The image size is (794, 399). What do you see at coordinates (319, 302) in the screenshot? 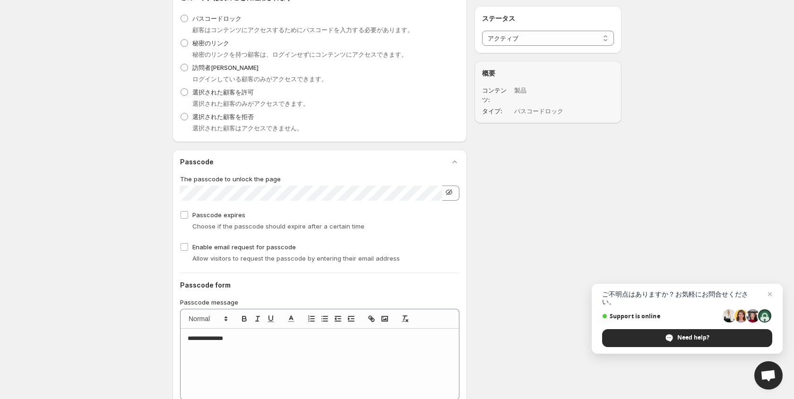
I see `p: Passcode message` at bounding box center [319, 302].